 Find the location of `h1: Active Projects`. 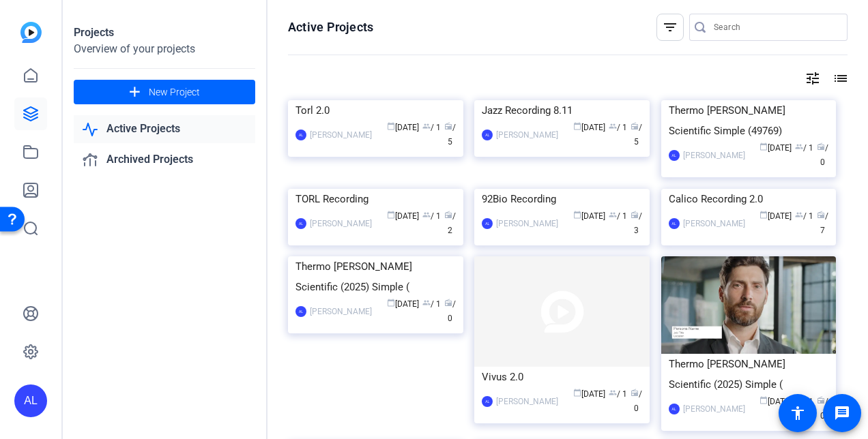

h1: Active Projects is located at coordinates (330, 28).